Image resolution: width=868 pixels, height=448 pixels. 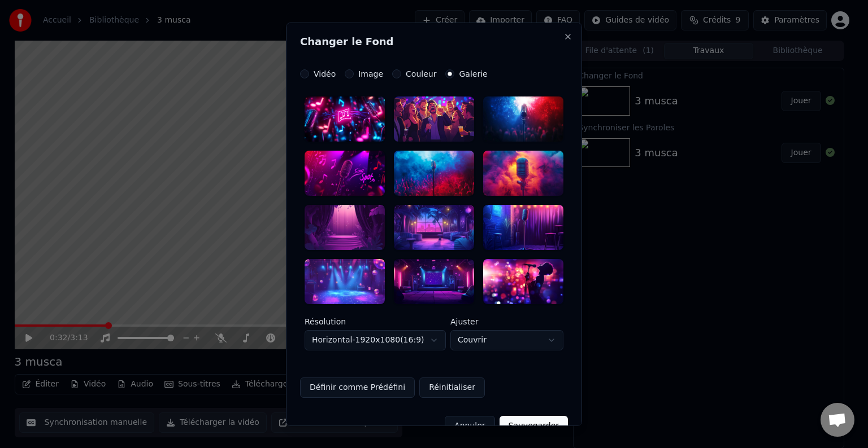 I want to click on label: Galerie, so click(x=473, y=74).